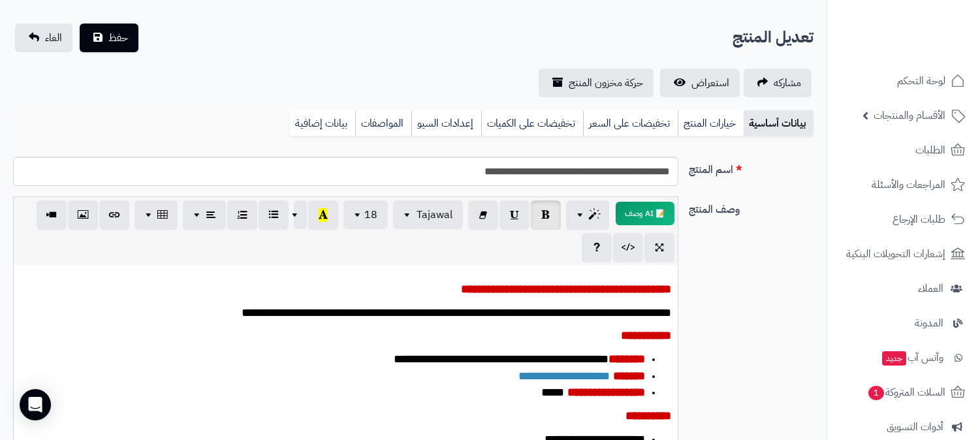 The width and height of the screenshot is (980, 440). I want to click on span: الغاء, so click(54, 38).